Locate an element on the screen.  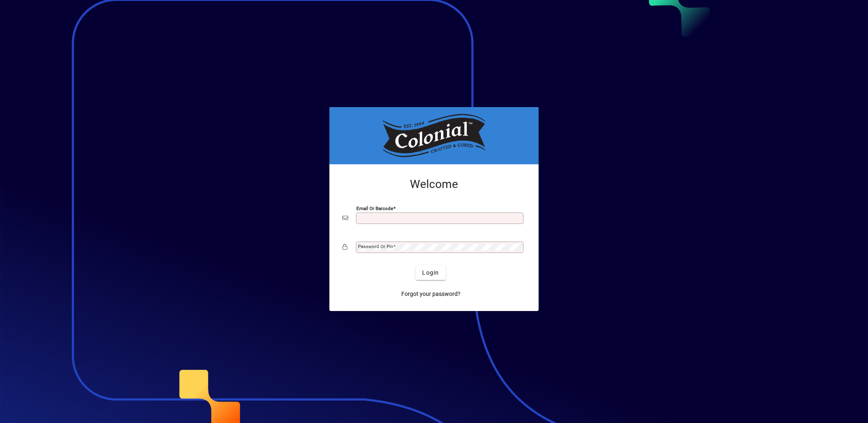
button: Login is located at coordinates (431, 273).